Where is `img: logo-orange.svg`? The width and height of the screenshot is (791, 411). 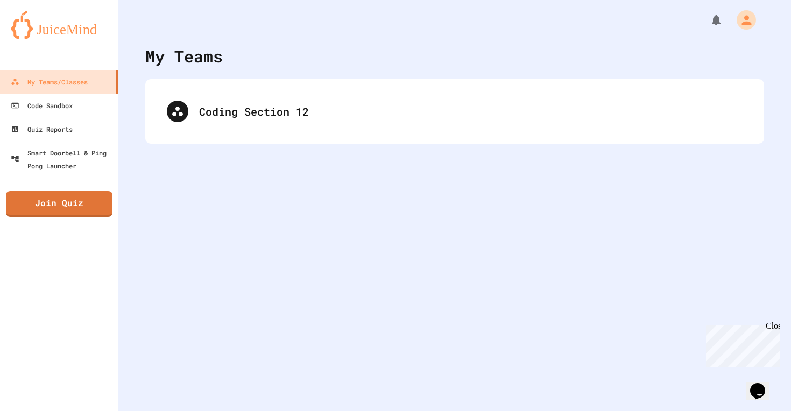
img: logo-orange.svg is located at coordinates (59, 25).